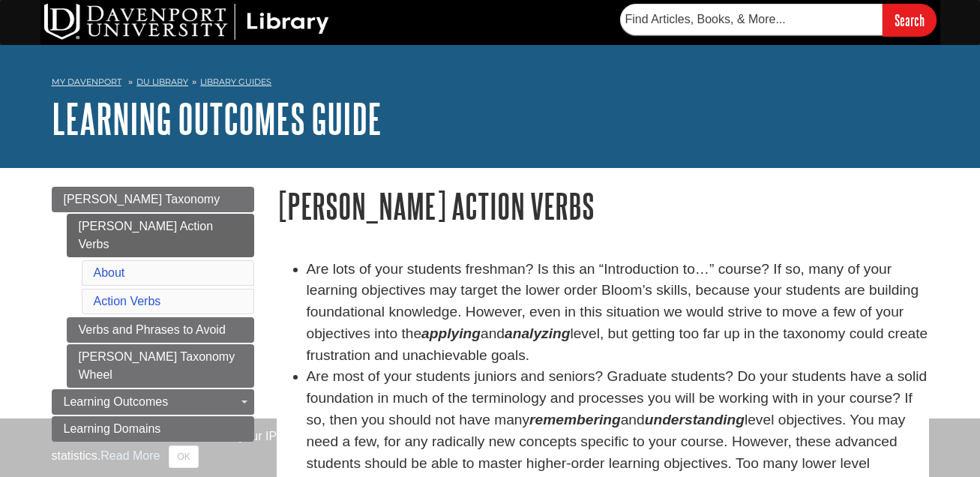 This screenshot has width=980, height=477. What do you see at coordinates (127, 301) in the screenshot?
I see `a: Action Verbs` at bounding box center [127, 301].